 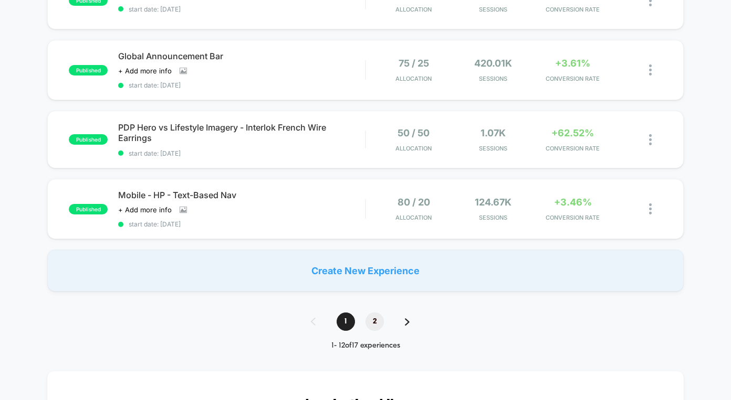 What do you see at coordinates (407, 322) in the screenshot?
I see `img: pagination forward` at bounding box center [407, 322].